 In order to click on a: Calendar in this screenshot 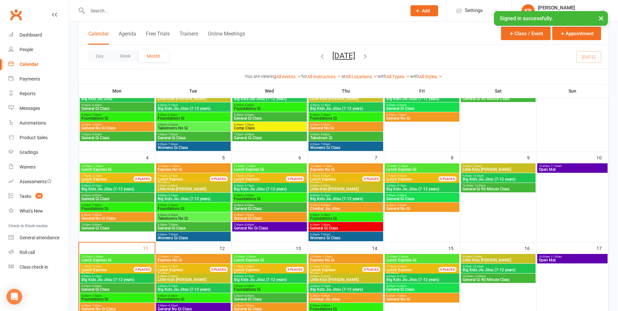, I will do `click(38, 64)`.